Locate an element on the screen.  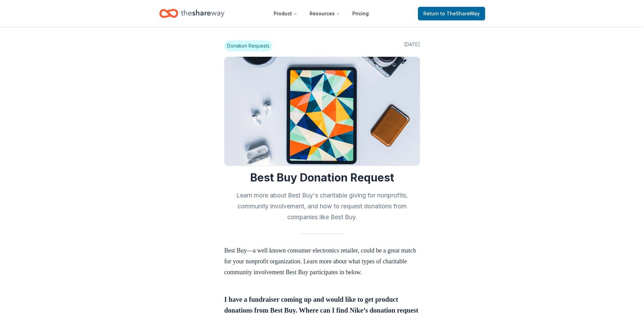
a: Pricing is located at coordinates (361, 13).